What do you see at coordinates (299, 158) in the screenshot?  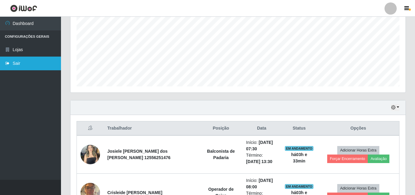 I see `strong: há 03 h e 33 min` at bounding box center [299, 158].